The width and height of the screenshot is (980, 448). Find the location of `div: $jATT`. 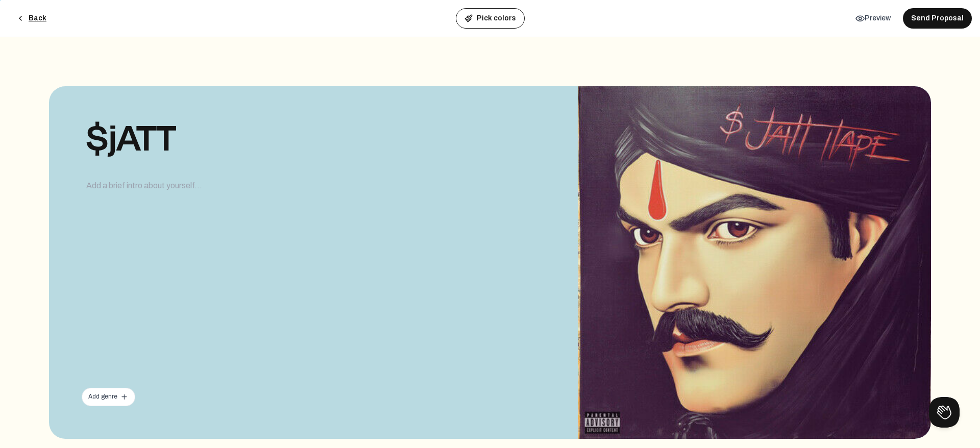

div: $jATT is located at coordinates (313, 136).